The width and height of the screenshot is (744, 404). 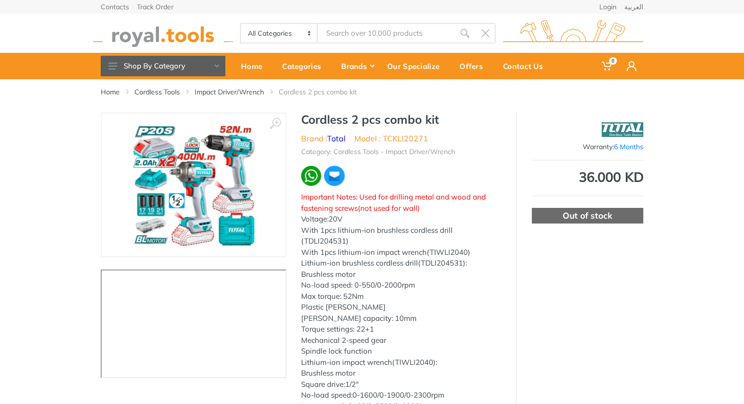 I want to click on div: Contact Us, so click(x=526, y=66).